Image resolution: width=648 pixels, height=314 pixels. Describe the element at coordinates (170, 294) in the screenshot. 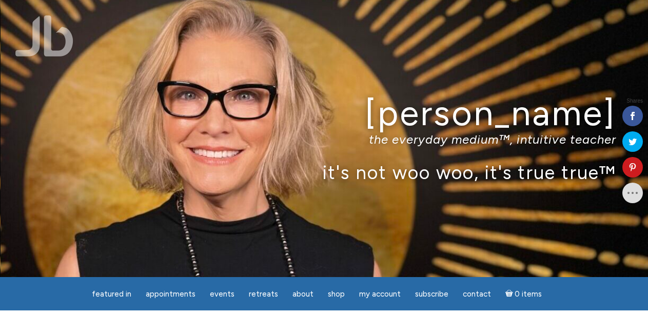

I see `span: Appointments` at that location.